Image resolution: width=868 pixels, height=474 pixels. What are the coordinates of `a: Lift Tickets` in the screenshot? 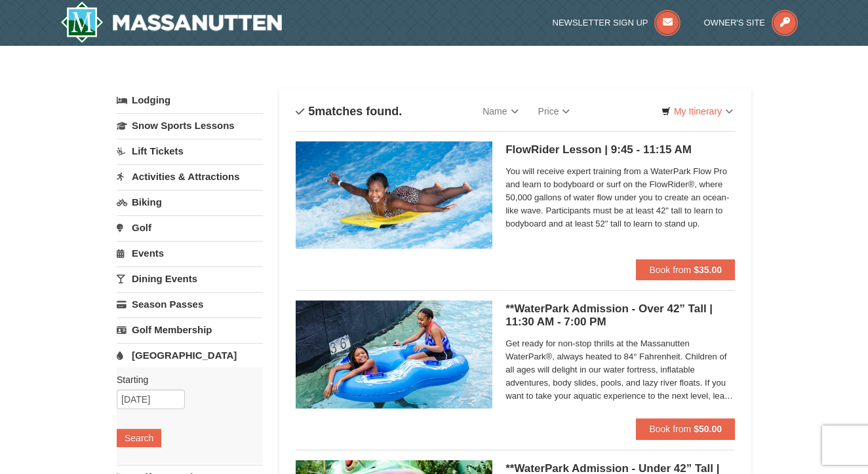 It's located at (190, 151).